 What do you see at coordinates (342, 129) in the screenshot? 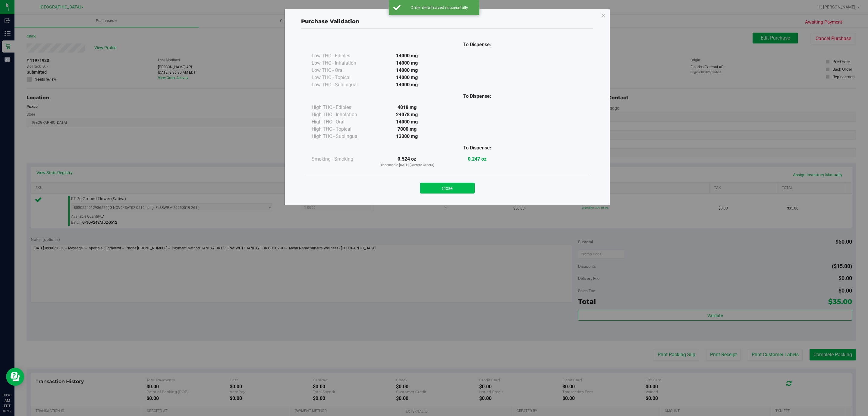
I see `div: High THC - Topical` at bounding box center [342, 129].